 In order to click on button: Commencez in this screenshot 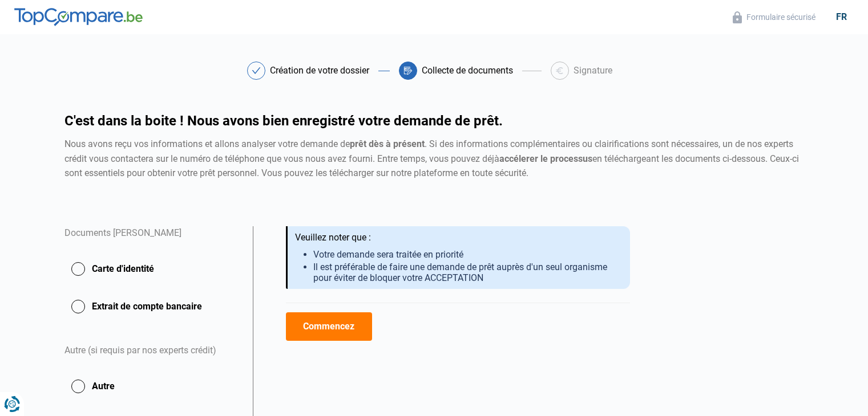, I will do `click(328, 326)`.